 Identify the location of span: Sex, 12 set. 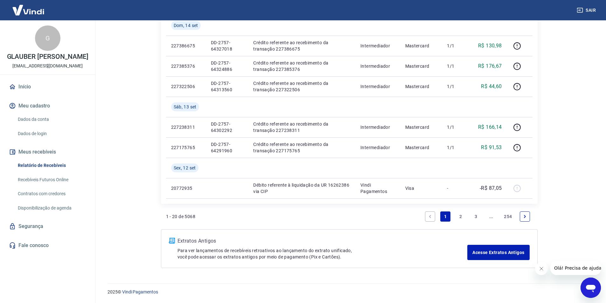
(185, 168).